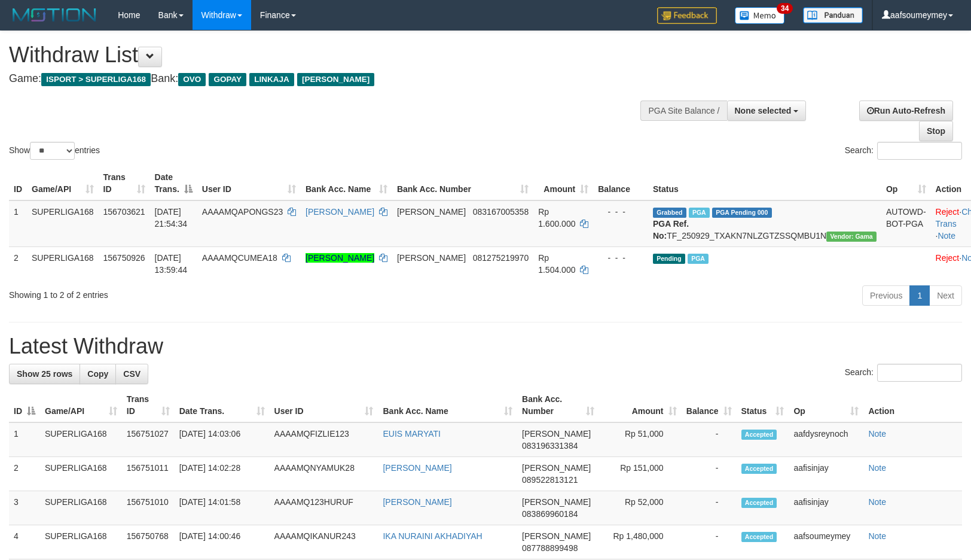 The image size is (971, 560). Describe the element at coordinates (826, 440) in the screenshot. I see `td: aafdysreynoch` at that location.